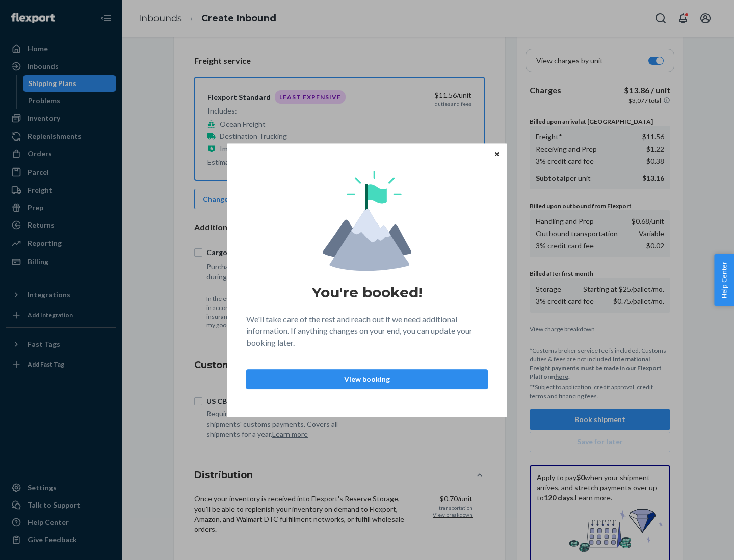  Describe the element at coordinates (497, 154) in the screenshot. I see `button: Close` at that location.